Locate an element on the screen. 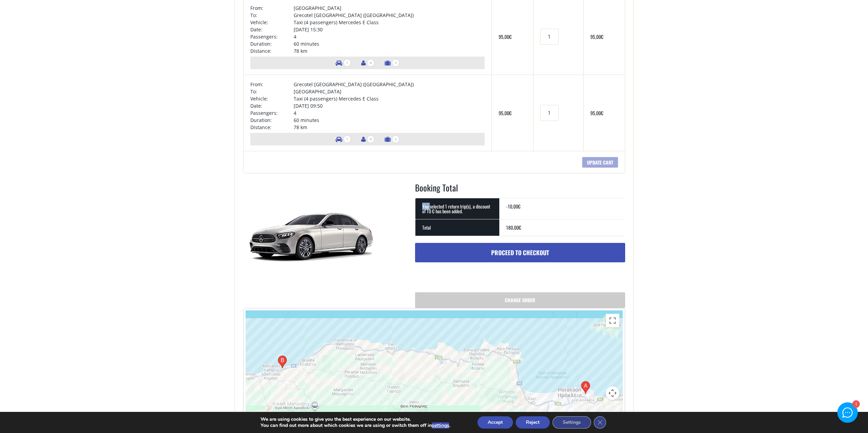  th: Total is located at coordinates (457, 227).